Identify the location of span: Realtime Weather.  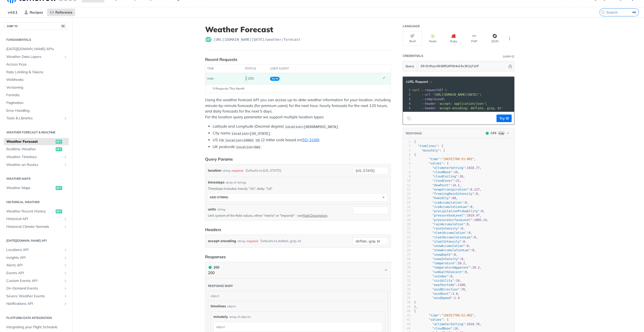
(30, 149).